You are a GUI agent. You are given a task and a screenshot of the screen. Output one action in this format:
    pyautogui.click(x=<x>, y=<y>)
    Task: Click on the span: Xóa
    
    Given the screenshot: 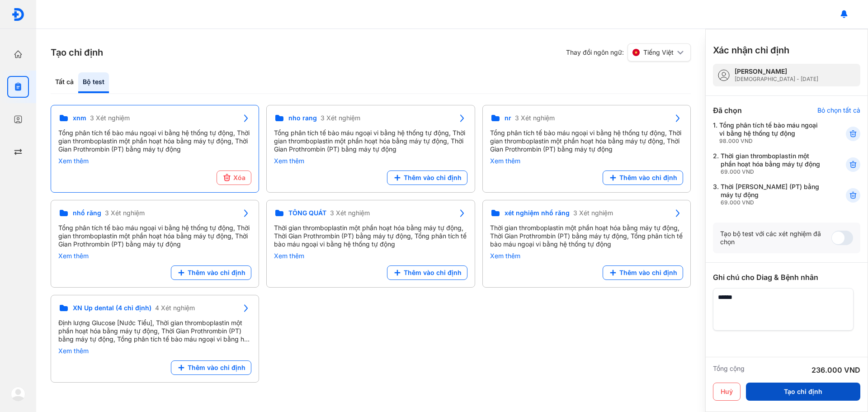 What is the action you would take?
    pyautogui.click(x=239, y=178)
    